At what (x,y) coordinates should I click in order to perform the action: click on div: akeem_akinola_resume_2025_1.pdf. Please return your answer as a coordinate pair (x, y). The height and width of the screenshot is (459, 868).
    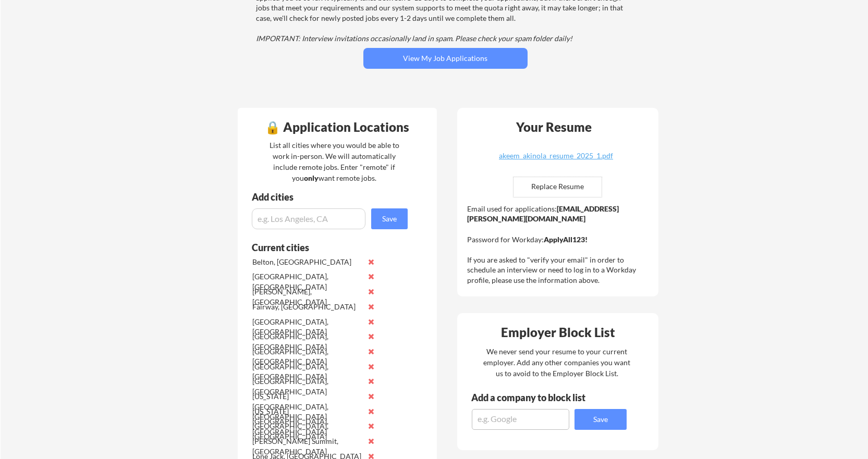
    Looking at the image, I should click on (556, 156).